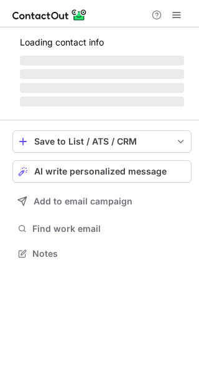 This screenshot has height=374, width=199. Describe the element at coordinates (102, 201) in the screenshot. I see `button: Add to email campaign` at that location.